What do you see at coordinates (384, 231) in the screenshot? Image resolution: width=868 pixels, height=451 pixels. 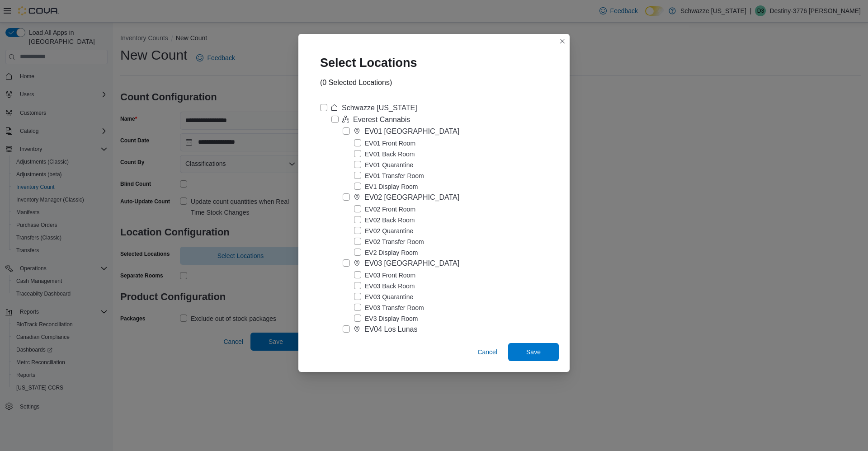 I see `label: EV02 Quarantine` at bounding box center [384, 231].